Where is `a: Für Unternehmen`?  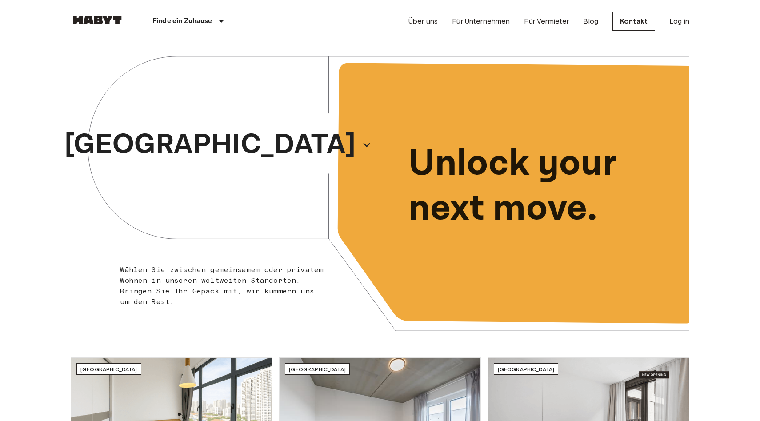 a: Für Unternehmen is located at coordinates (481, 21).